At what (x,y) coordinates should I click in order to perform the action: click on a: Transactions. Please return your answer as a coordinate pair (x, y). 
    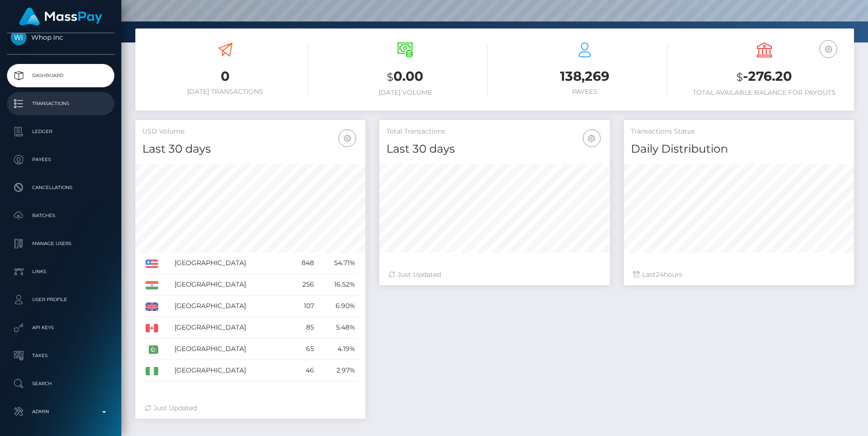
    Looking at the image, I should click on (61, 104).